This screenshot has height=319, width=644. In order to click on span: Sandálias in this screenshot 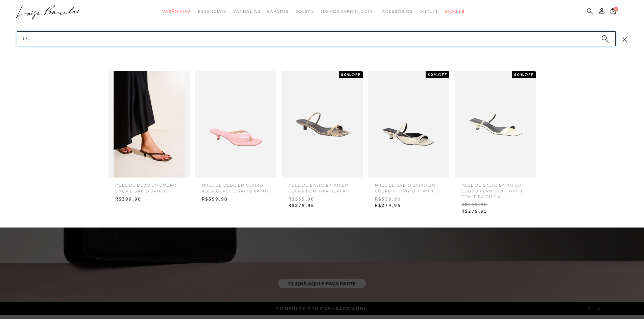, I will do `click(246, 12)`.